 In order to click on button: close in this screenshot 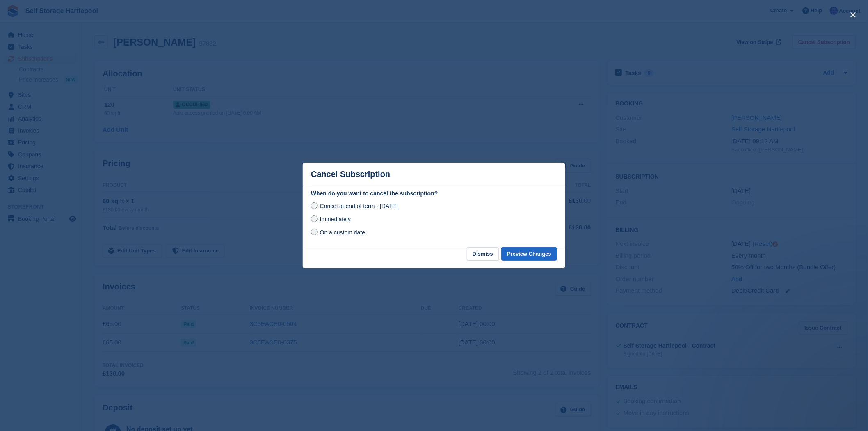, I will do `click(853, 15)`.